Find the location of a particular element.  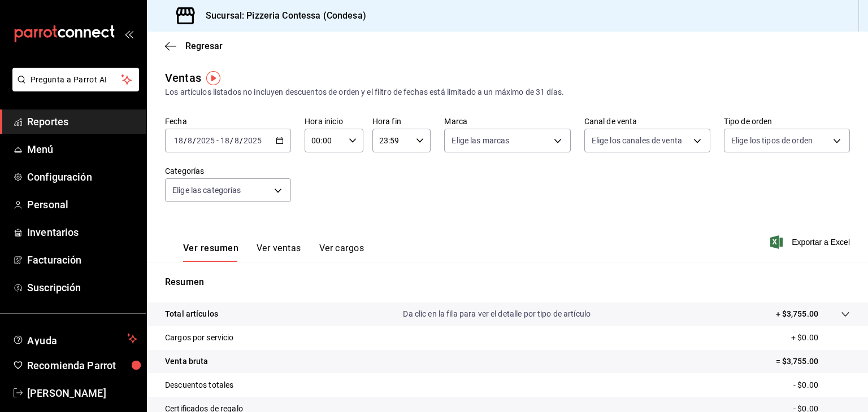

label: Tipo de orden is located at coordinates (787, 121).